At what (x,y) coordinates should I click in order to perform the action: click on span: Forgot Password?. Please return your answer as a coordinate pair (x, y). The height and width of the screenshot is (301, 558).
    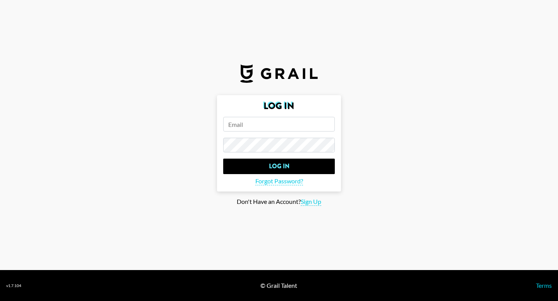
    Looking at the image, I should click on (279, 181).